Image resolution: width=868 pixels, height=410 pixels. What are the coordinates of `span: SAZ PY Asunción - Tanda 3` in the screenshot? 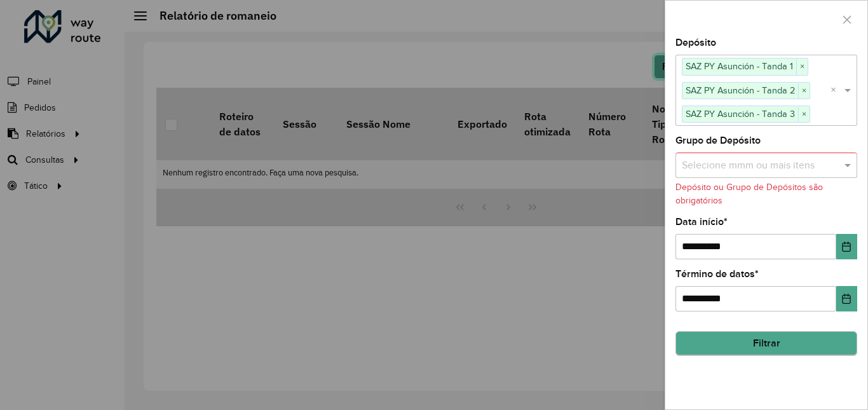 It's located at (741, 114).